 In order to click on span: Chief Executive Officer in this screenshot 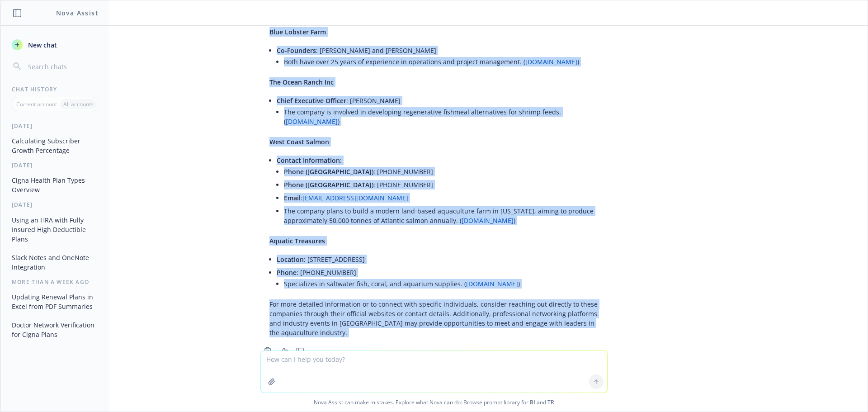, I will do `click(312, 100)`.